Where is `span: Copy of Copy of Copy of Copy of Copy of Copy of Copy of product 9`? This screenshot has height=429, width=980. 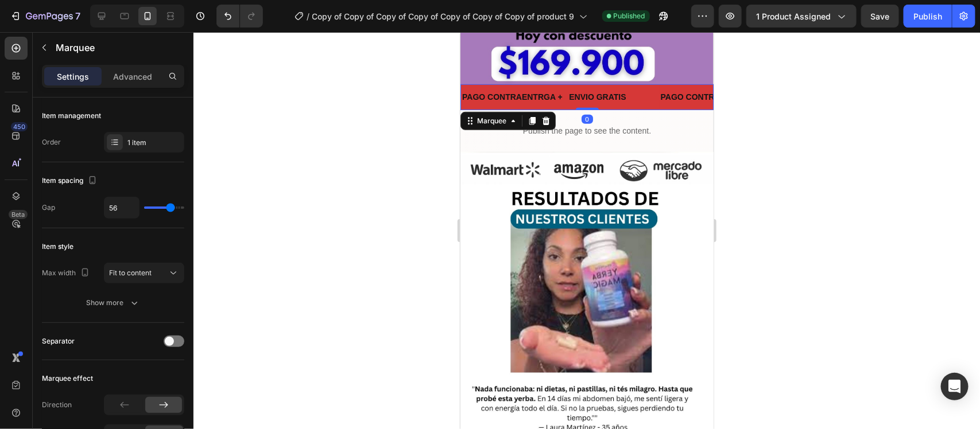 span: Copy of Copy of Copy of Copy of Copy of Copy of Copy of product 9 is located at coordinates (443, 16).